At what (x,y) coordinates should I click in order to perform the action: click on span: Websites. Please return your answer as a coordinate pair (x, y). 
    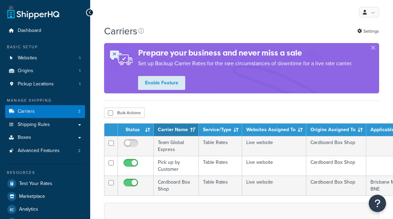
    Looking at the image, I should click on (27, 58).